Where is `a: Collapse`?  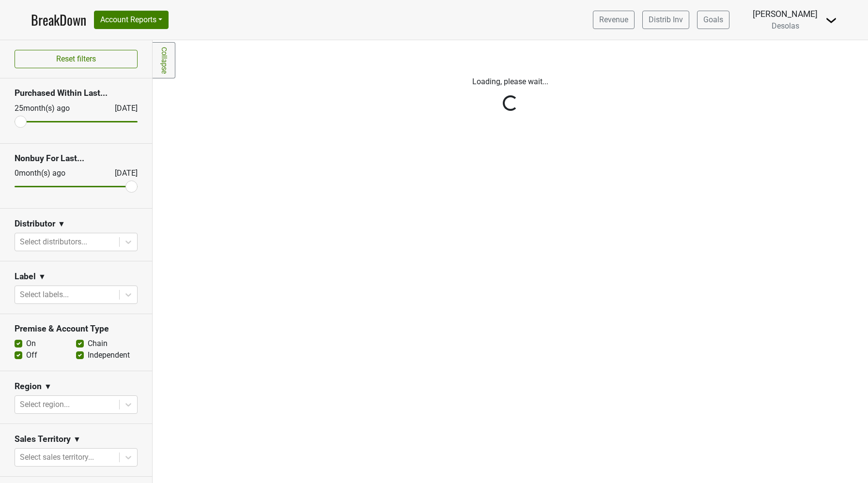
a: Collapse is located at coordinates (164, 60).